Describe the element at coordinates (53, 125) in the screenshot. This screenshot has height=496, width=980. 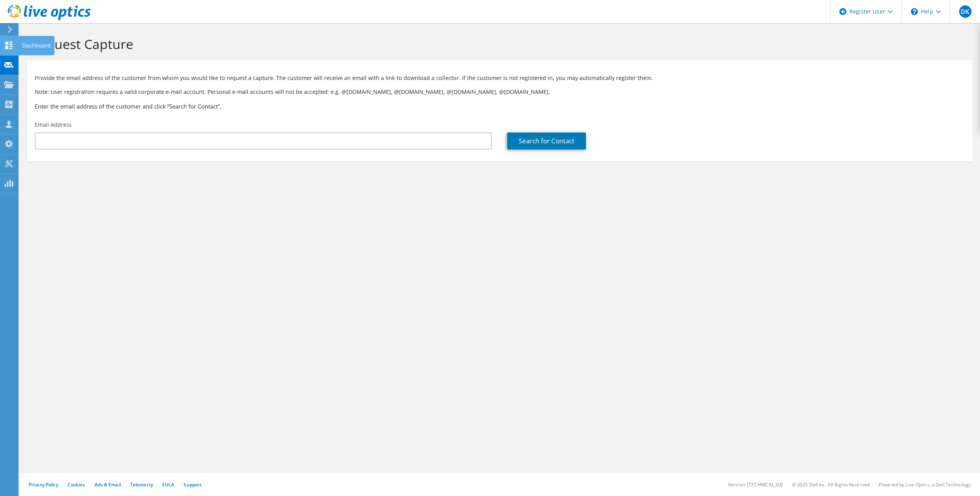
I see `label: Email Address` at that location.